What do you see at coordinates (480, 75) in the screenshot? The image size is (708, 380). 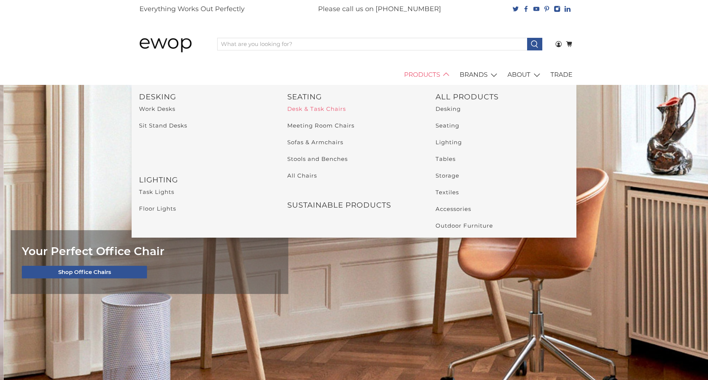 I see `a: BRANDS` at bounding box center [480, 75].